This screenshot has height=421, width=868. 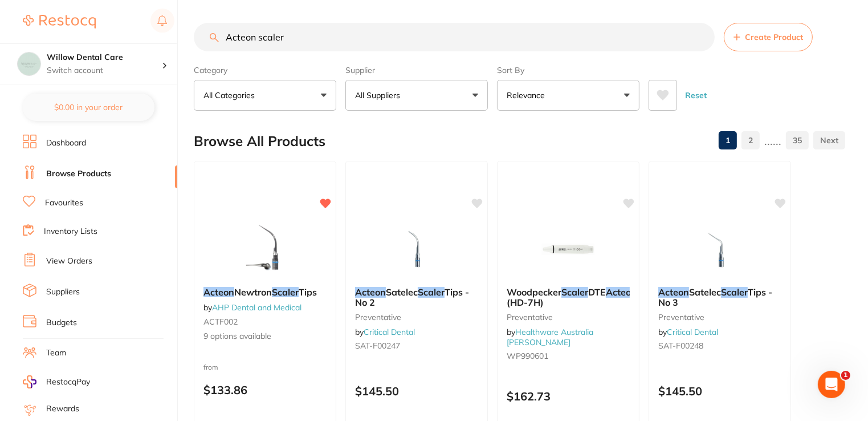 What do you see at coordinates (728, 141) in the screenshot?
I see `a: 1` at bounding box center [728, 141].